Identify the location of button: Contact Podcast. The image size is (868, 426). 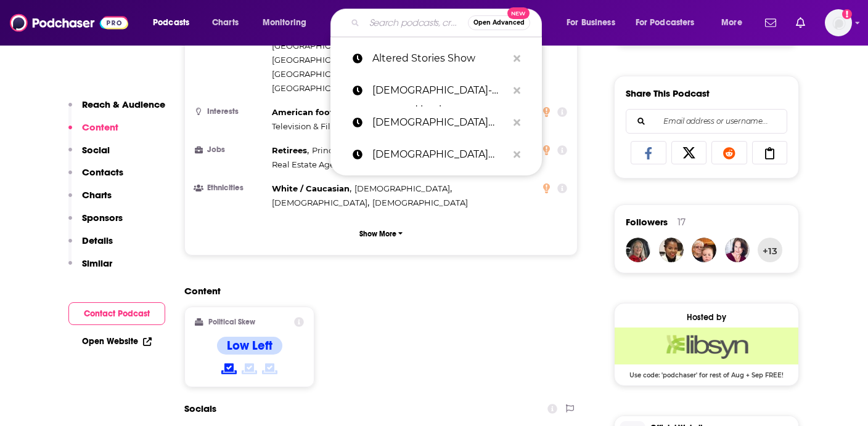
(116, 313).